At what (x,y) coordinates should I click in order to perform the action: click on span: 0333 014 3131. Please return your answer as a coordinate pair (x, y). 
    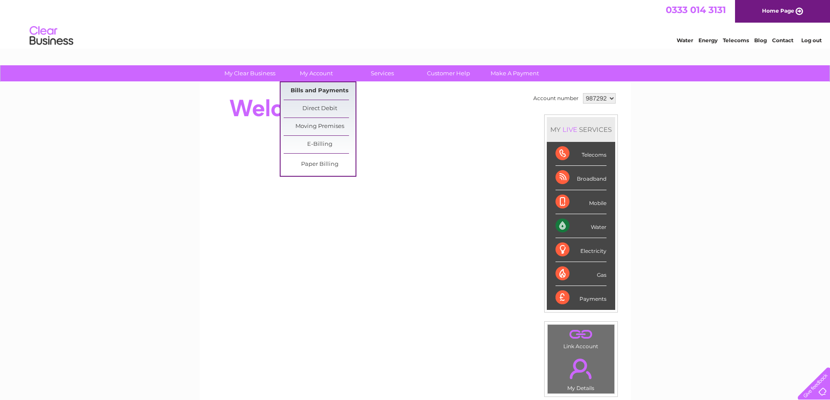
    Looking at the image, I should click on (696, 10).